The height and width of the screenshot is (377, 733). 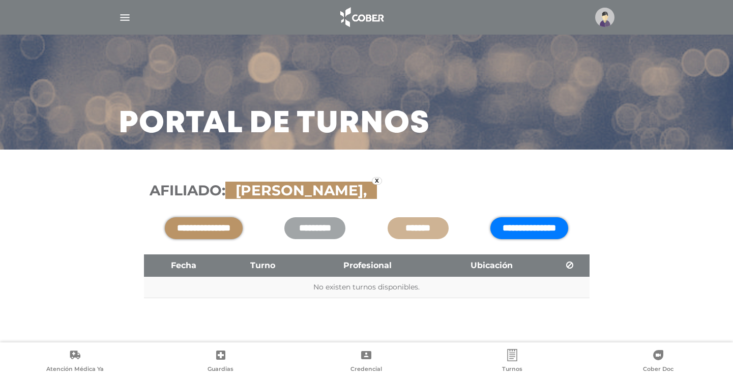 What do you see at coordinates (75, 362) in the screenshot?
I see `a: Atención Médica Ya` at bounding box center [75, 362].